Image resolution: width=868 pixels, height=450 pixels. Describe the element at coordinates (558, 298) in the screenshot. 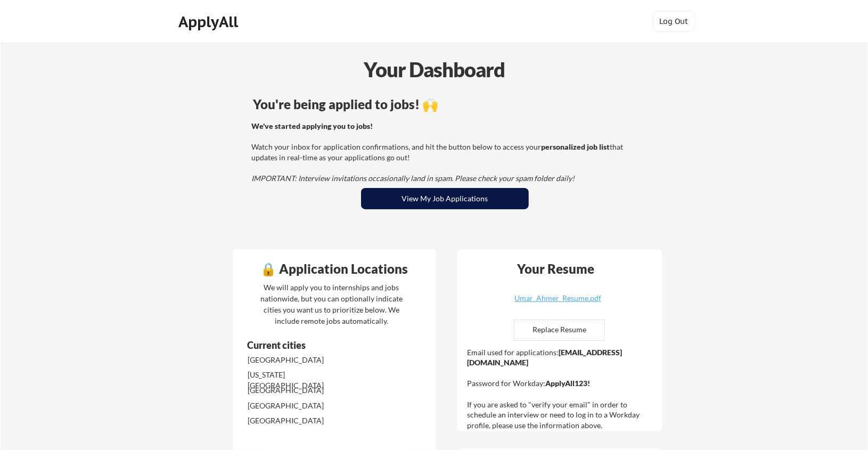

I see `div: Umar_Ahmer_Resume.pdf` at that location.